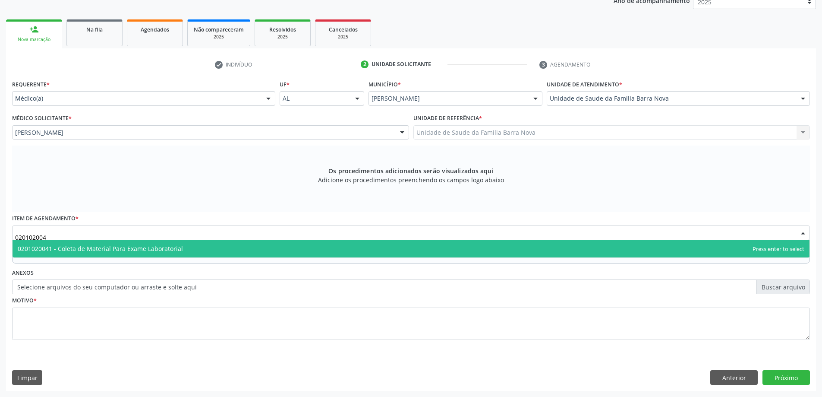 The image size is (822, 397). I want to click on label: Unidade de atendimento, so click(584, 84).